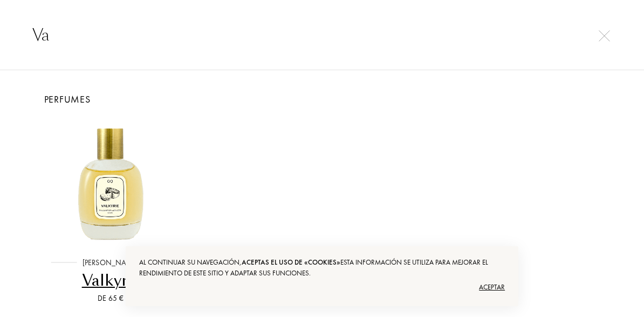  What do you see at coordinates (110, 182) in the screenshot?
I see `img: Valkyrie` at bounding box center [110, 182].